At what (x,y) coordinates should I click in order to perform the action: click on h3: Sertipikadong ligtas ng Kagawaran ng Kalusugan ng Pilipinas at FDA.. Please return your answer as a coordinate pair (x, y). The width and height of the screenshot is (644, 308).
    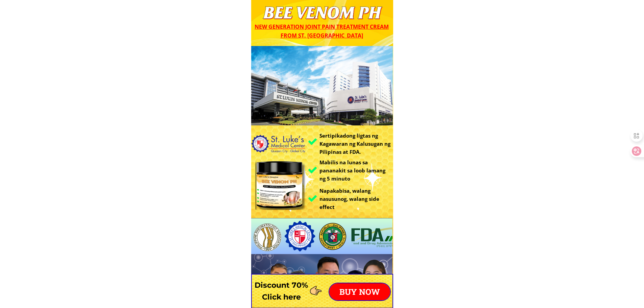
    Looking at the image, I should click on (357, 143).